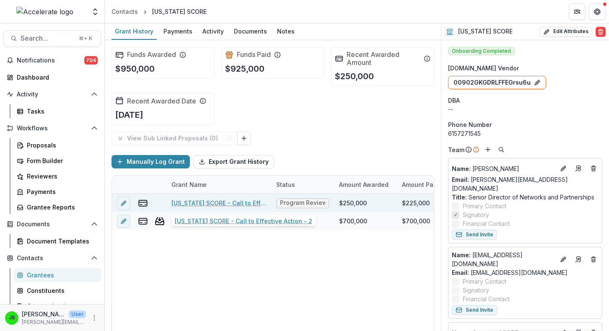 This screenshot has width=609, height=331. Describe the element at coordinates (593, 168) in the screenshot. I see `button: Deletes` at that location.